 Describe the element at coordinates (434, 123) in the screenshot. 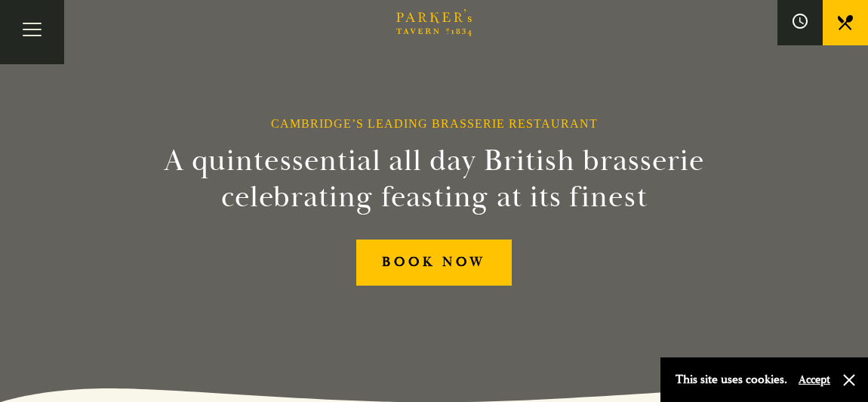

I see `h1: Cambridge’s Leading Brasserie Restaurant` at that location.